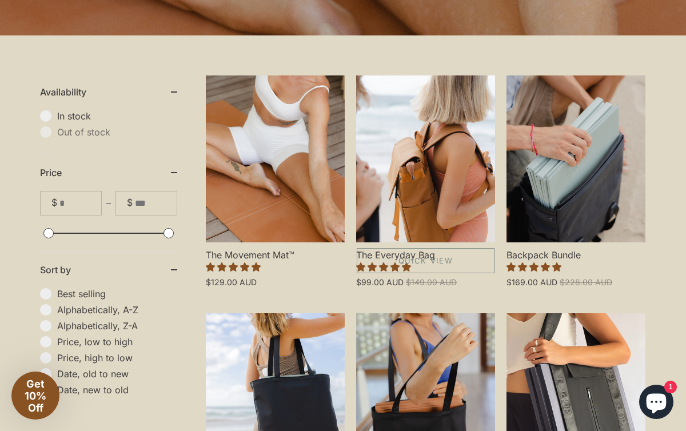 This screenshot has height=431, width=686. What do you see at coordinates (117, 326) in the screenshot?
I see `span: Alphabetically, Z-A` at bounding box center [117, 326].